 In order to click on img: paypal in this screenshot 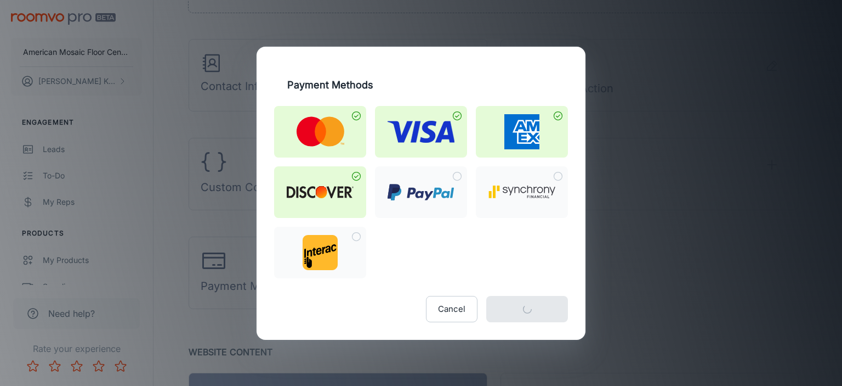, I will do `click(421, 192)`.